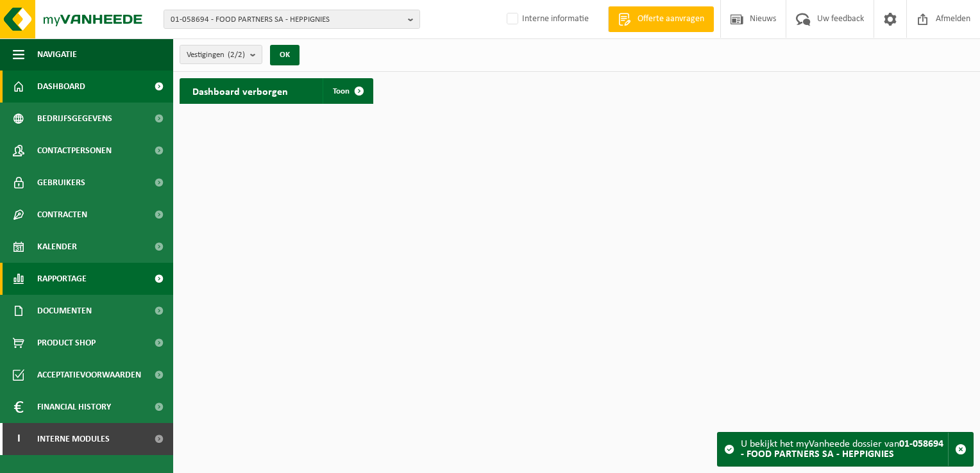  What do you see at coordinates (61, 183) in the screenshot?
I see `span: Gebruikers` at bounding box center [61, 183].